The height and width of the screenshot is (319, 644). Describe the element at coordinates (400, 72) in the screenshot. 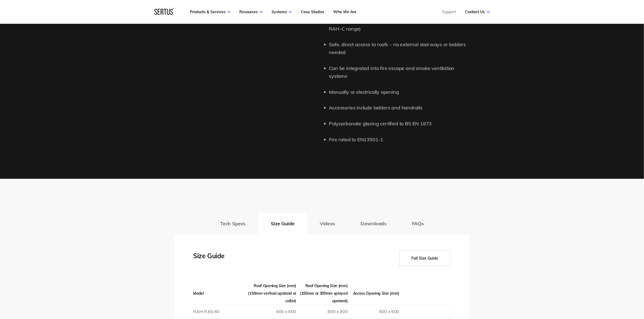

I see `li: Can be integrated into fire escape and smoke ventilation systems` at that location.